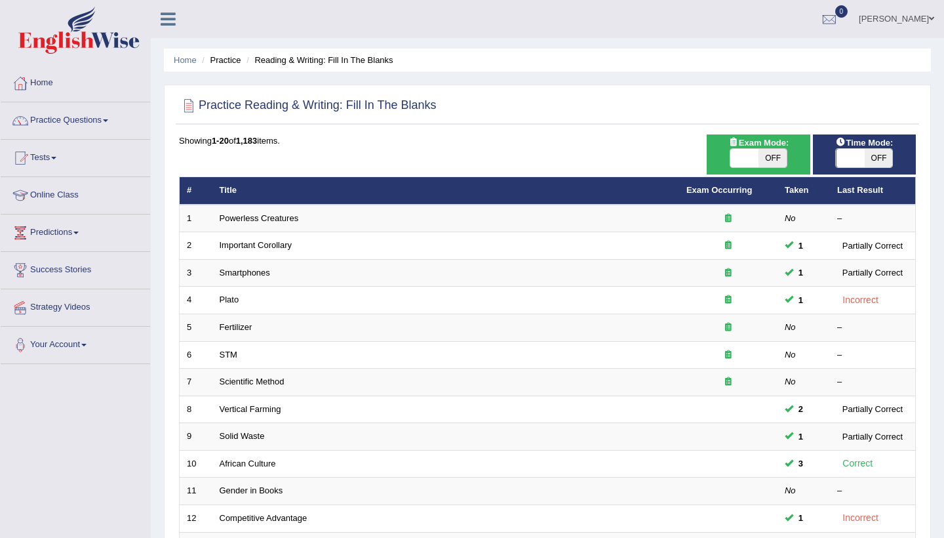  Describe the element at coordinates (247, 140) in the screenshot. I see `b: 1,183` at that location.